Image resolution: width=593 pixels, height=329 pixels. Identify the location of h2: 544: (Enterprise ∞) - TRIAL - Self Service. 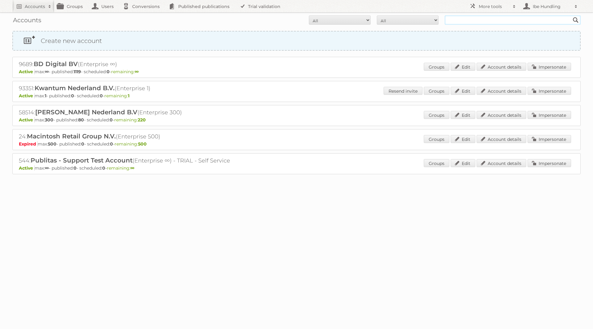
(127, 161).